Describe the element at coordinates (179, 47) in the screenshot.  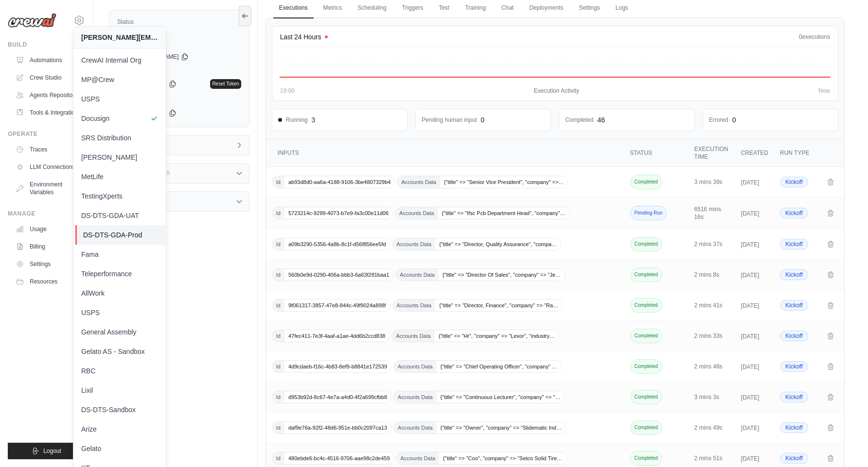
I see `label: API URL` at that location.